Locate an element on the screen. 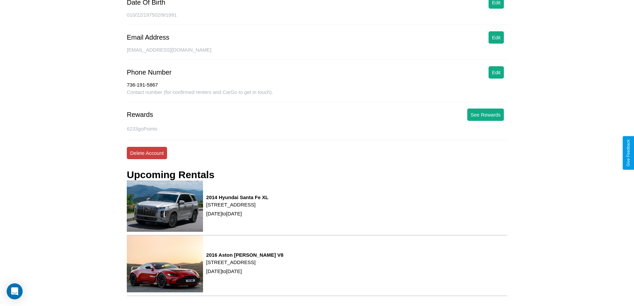 The width and height of the screenshot is (634, 306). div: Open Intercom Messenger is located at coordinates (15, 291).